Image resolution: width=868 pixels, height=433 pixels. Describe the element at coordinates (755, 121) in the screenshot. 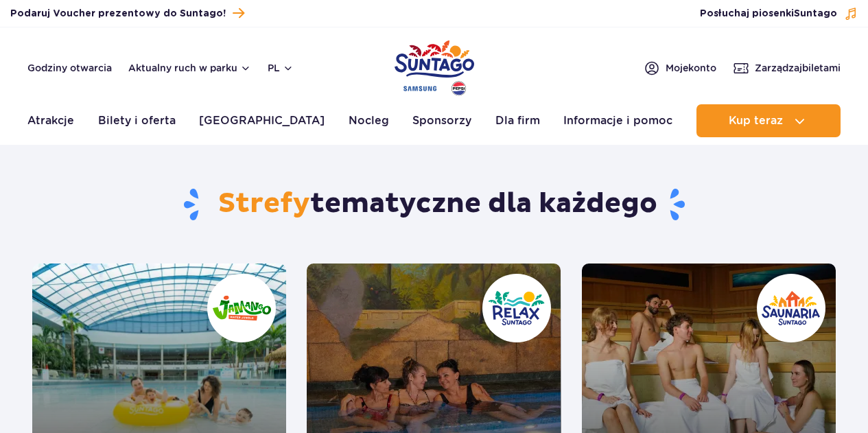

I see `span: Kup teraz` at that location.